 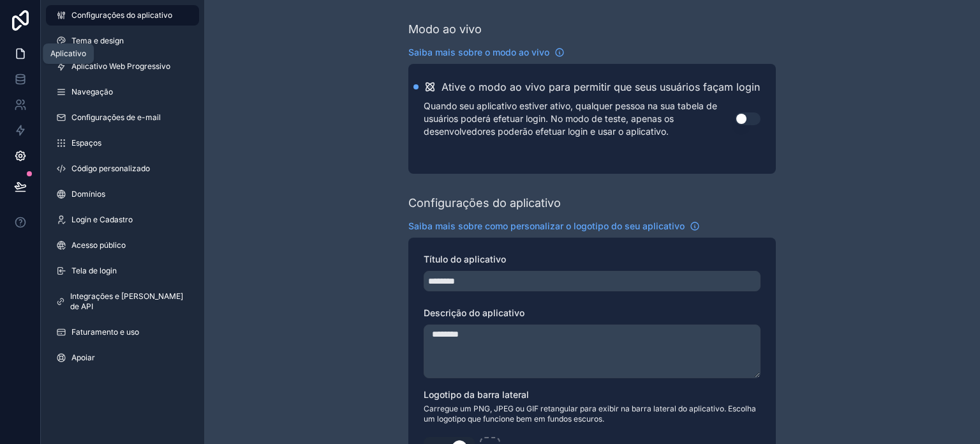 What do you see at coordinates (122, 117) in the screenshot?
I see `a: Configurações de e-mail` at bounding box center [122, 117].